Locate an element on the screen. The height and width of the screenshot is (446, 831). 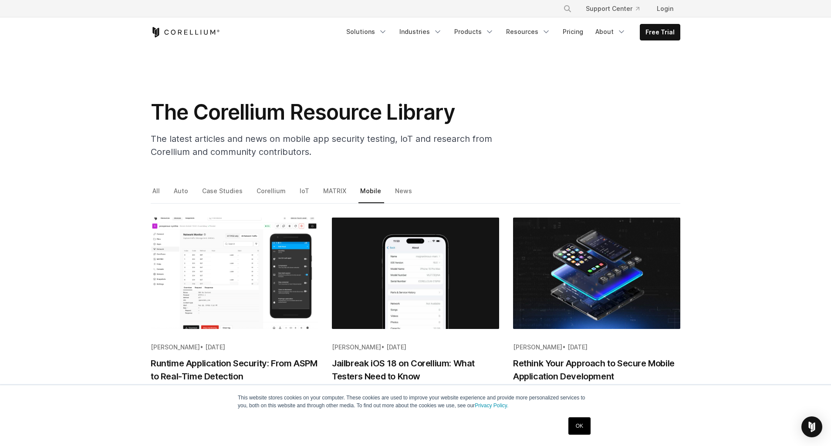
a: Free Trial is located at coordinates (659, 32).